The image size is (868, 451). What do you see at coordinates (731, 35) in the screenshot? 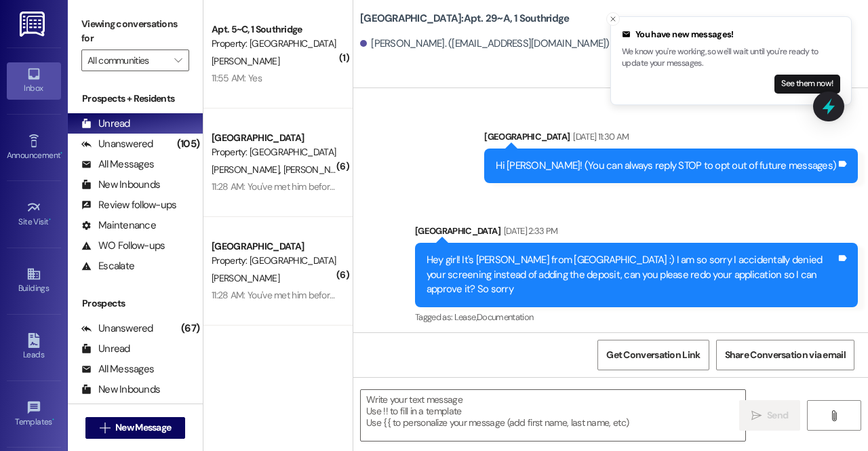
I see `div: You have new messages!` at bounding box center [731, 35].